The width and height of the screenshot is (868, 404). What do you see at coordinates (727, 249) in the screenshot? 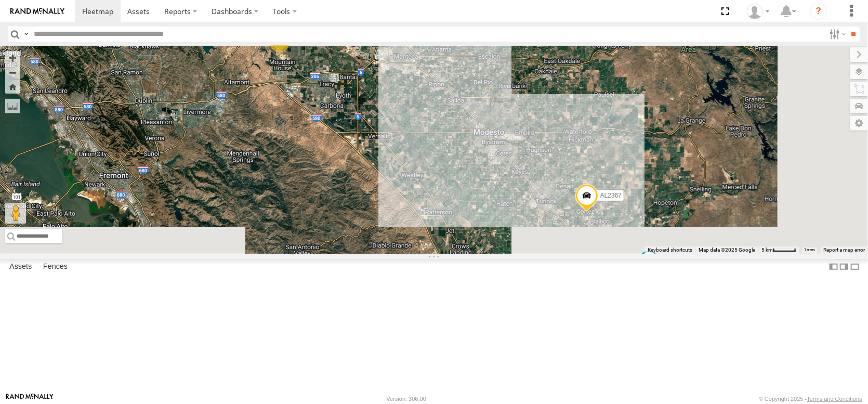
I see `span: Map data ©2025 Google` at bounding box center [727, 249].